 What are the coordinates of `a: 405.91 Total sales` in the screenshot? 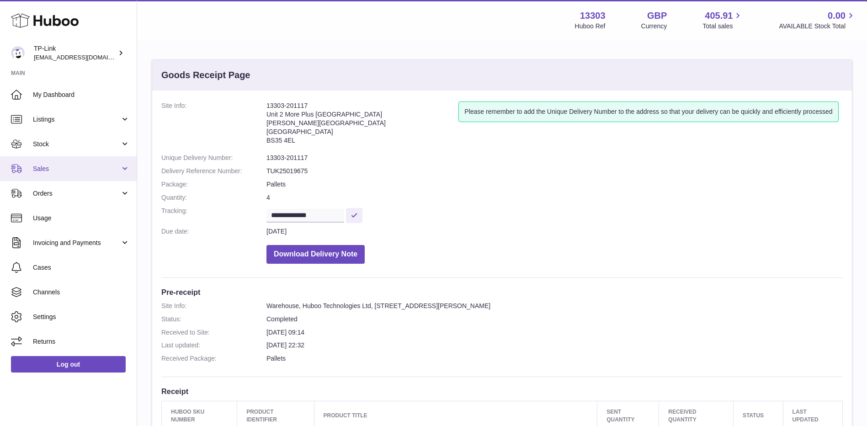 It's located at (723, 20).